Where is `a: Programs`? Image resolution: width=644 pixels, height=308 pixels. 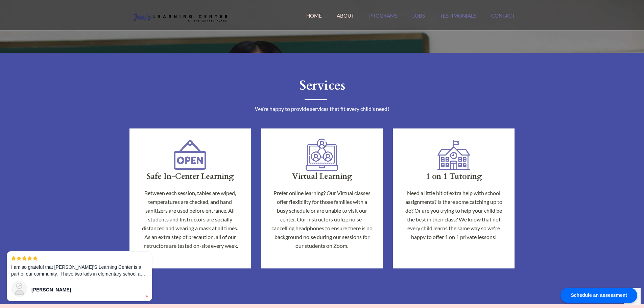
a: Programs is located at coordinates (383, 20).